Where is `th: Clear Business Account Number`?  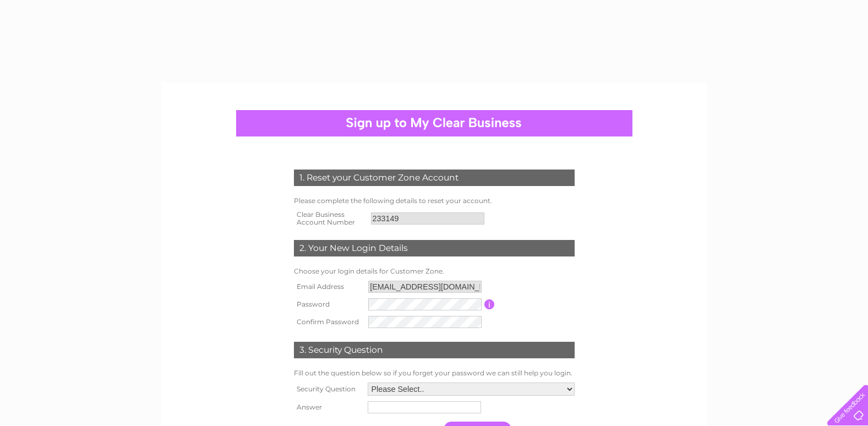
th: Clear Business Account Number is located at coordinates (330, 218).